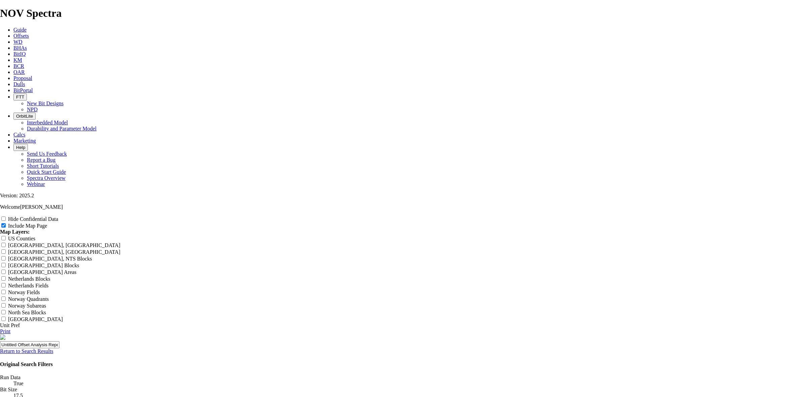  I want to click on label: Netherlands Fields, so click(28, 285).